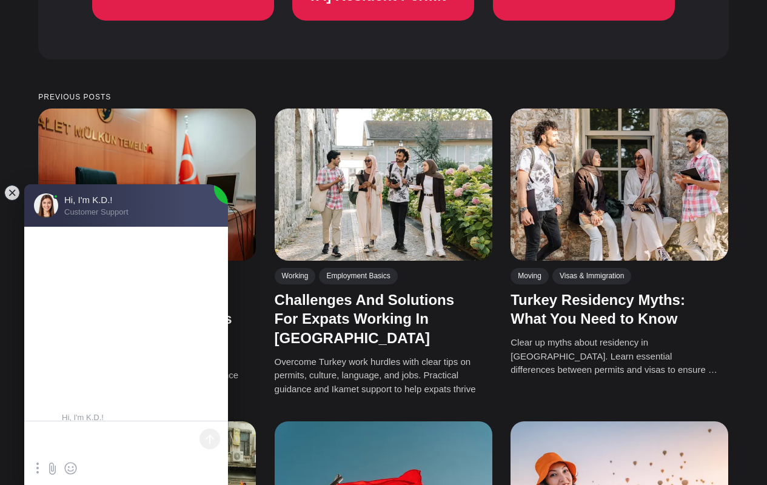  I want to click on img: Turkey Residency Myths: What You Need to Know, so click(619, 184).